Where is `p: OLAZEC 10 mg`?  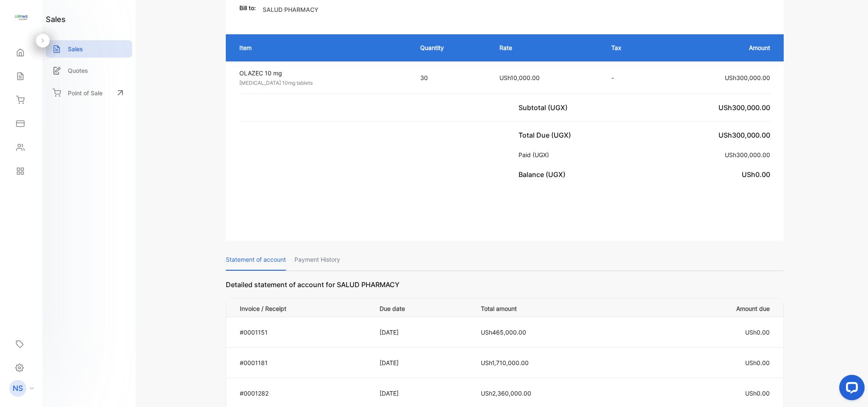 p: OLAZEC 10 mg is located at coordinates (322, 73).